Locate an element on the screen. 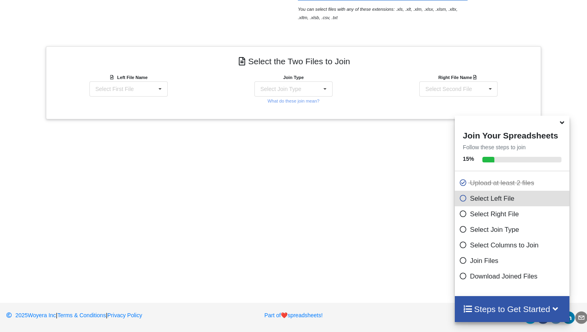 The width and height of the screenshot is (587, 332). b: Right File Name is located at coordinates (458, 77).